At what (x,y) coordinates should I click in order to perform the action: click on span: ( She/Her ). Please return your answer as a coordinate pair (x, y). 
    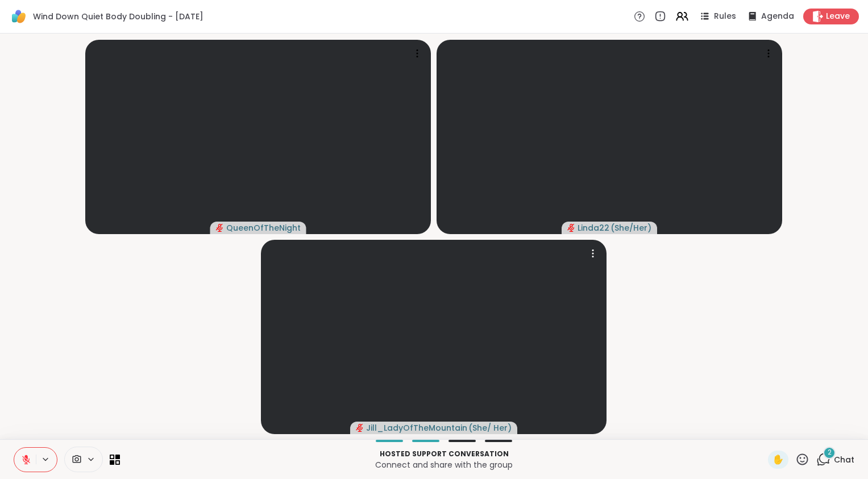
    Looking at the image, I should click on (631, 228).